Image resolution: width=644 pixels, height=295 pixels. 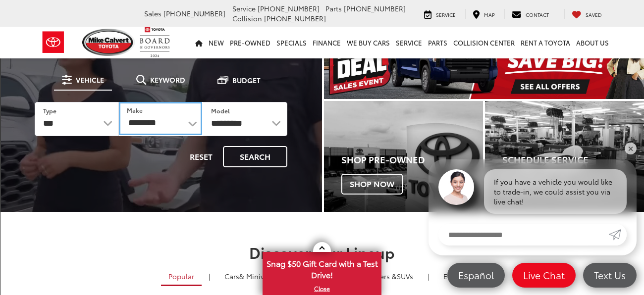 I want to click on span: Map, so click(x=489, y=15).